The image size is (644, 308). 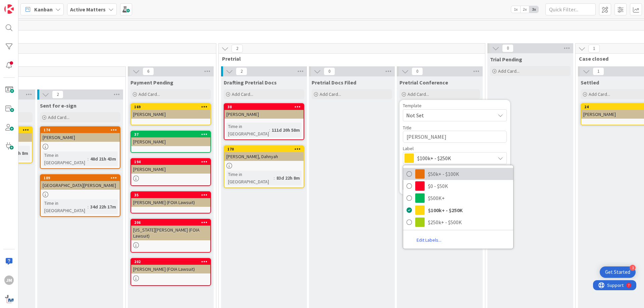 What do you see at coordinates (424, 82) in the screenshot?
I see `span: Pretrial Conference` at bounding box center [424, 82].